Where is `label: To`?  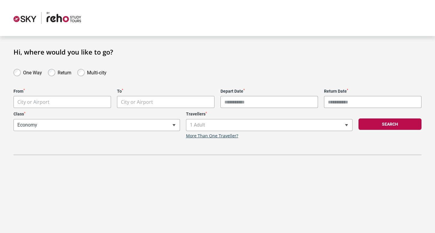
label: To is located at coordinates (166, 91).